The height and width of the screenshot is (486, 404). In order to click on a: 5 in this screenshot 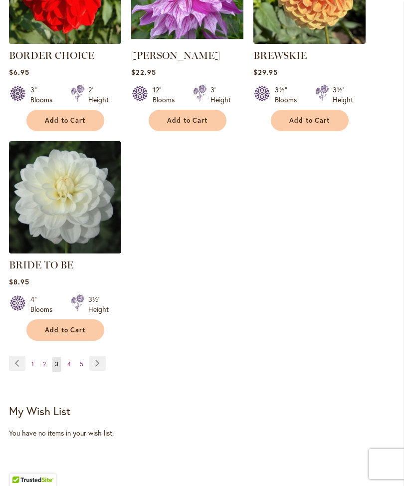, I will do `click(81, 364)`.